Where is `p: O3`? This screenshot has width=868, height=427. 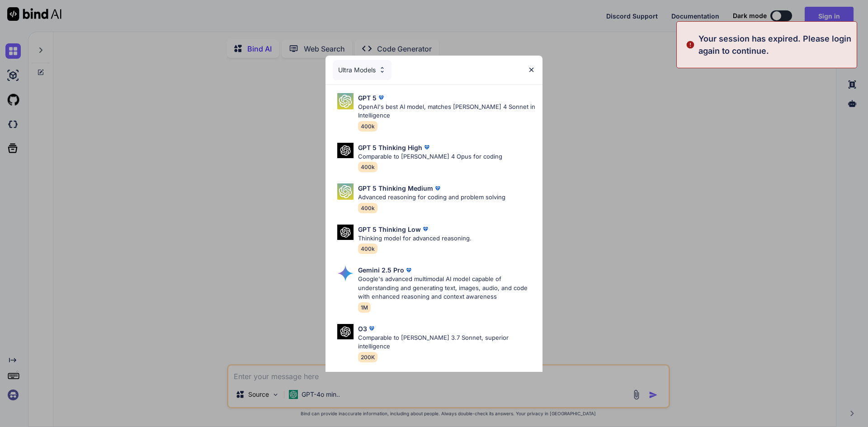
p: O3 is located at coordinates (363, 329).